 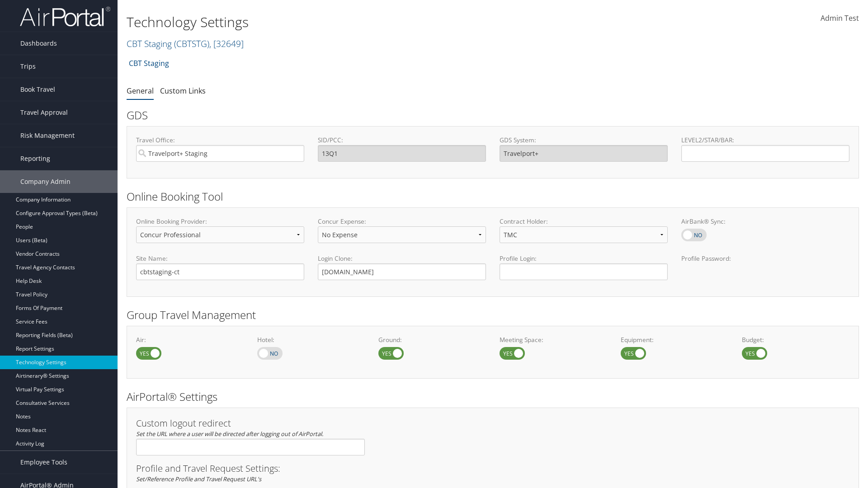 What do you see at coordinates (584, 272) in the screenshot?
I see `input: Profile Login:` at bounding box center [584, 272].